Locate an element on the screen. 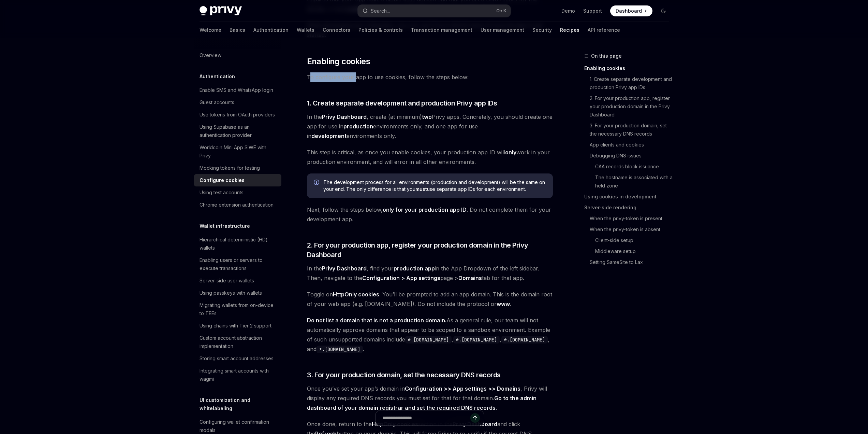  a: Recipes is located at coordinates (569, 30).